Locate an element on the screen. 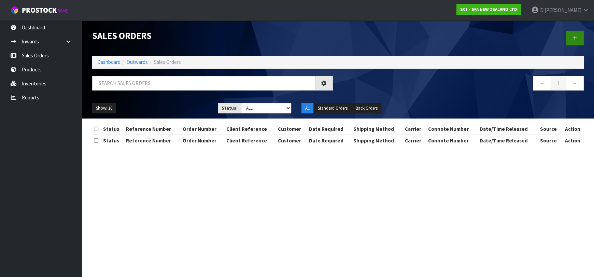 This screenshot has width=594, height=277. button: Show: 10 is located at coordinates (104, 108).